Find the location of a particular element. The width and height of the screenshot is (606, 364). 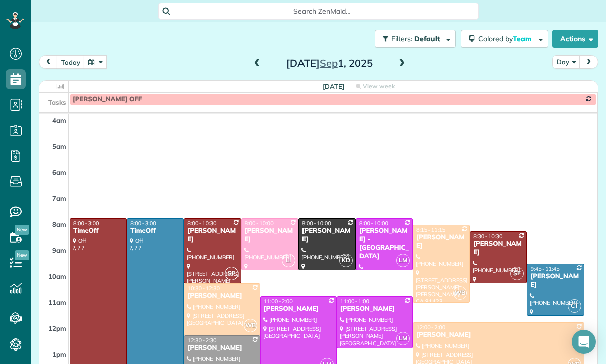

a: Filters: Default is located at coordinates (413, 39).